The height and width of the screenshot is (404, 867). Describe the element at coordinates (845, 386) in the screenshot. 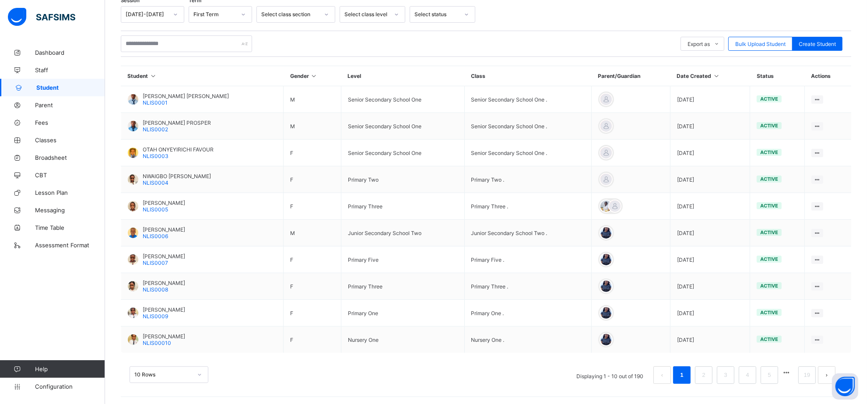

I see `button: Open asap` at that location.